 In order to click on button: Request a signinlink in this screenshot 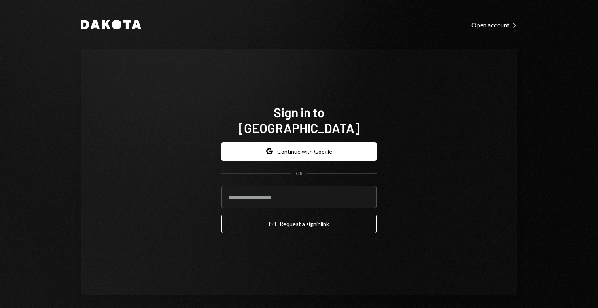, I will do `click(299, 224)`.